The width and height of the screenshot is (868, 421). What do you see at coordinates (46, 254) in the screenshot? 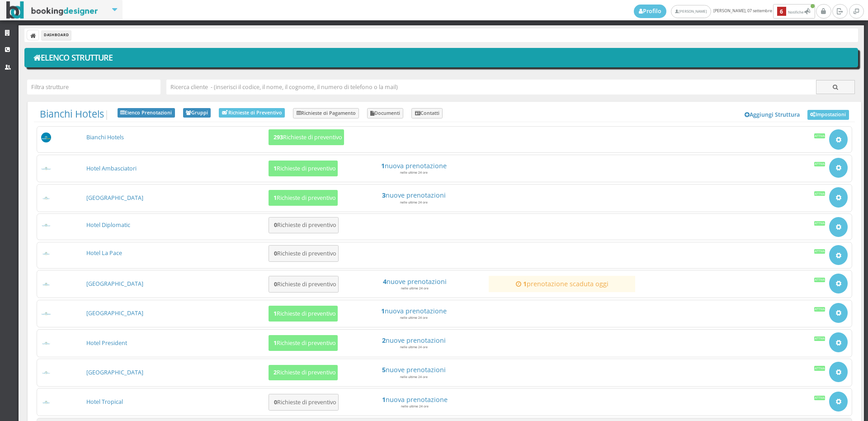
I see `img: c3084f9b7d3611ed9c9d0608f5526cb6_max100.png` at bounding box center [46, 254].